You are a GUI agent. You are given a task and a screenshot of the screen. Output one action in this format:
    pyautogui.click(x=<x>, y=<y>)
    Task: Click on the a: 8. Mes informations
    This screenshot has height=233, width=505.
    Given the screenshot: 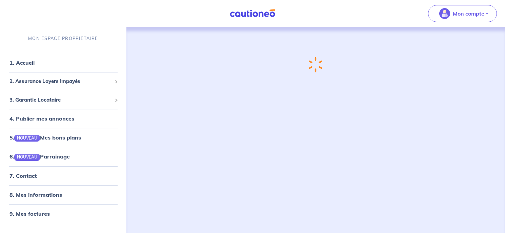 What is the action you would take?
    pyautogui.click(x=36, y=195)
    